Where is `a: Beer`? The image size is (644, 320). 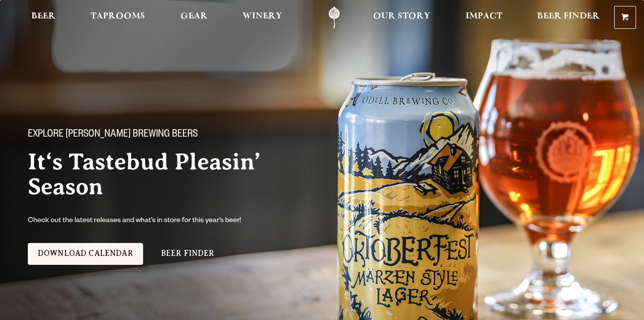
a: Beer is located at coordinates (43, 18).